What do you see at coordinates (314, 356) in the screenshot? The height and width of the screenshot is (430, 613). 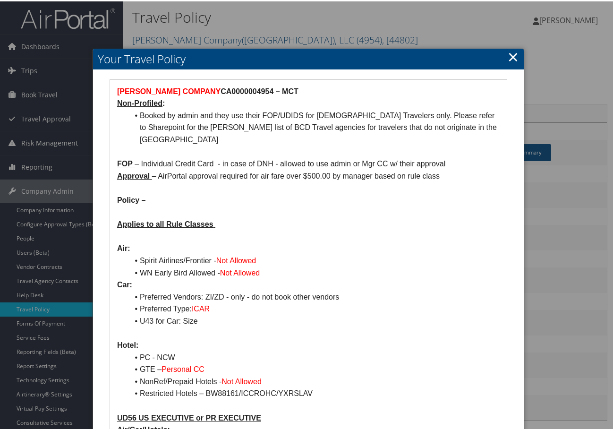 I see `li: PC - NCW` at bounding box center [314, 356].